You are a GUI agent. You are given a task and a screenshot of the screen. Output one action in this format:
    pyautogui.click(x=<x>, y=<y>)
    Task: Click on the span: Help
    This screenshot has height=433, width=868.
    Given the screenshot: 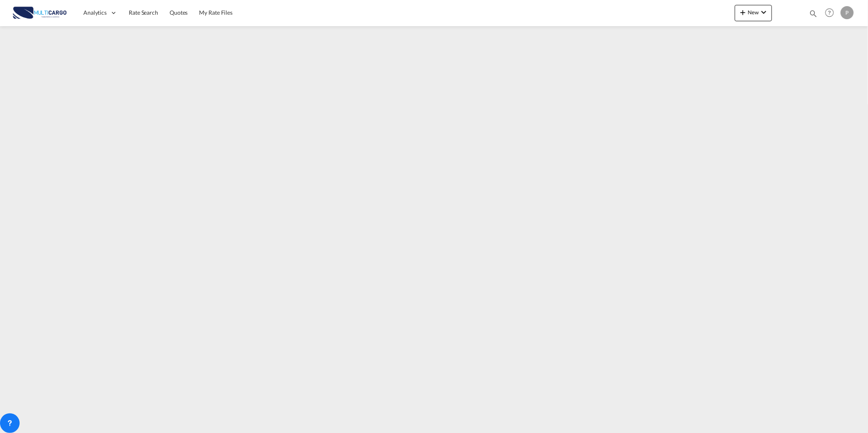 What is the action you would take?
    pyautogui.click(x=830, y=12)
    